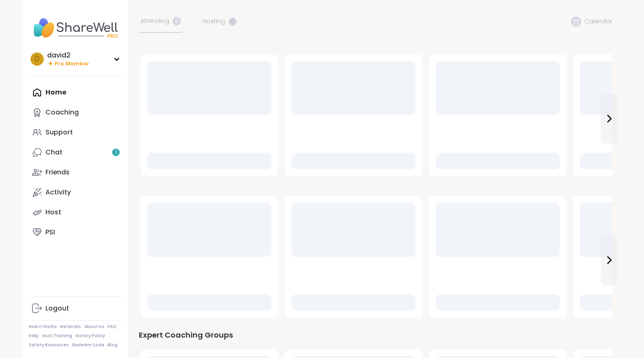 This screenshot has height=358, width=644. I want to click on a: How It Works, so click(43, 327).